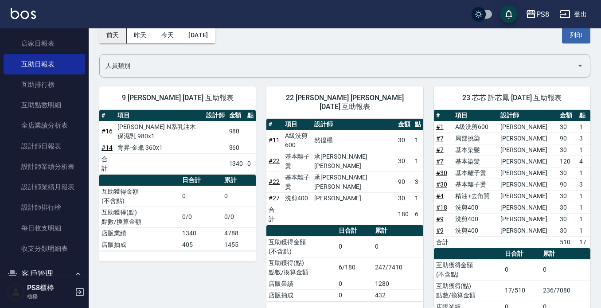 This screenshot has width=601, height=308. What do you see at coordinates (44, 187) in the screenshot?
I see `a: 設計師業績月報表` at bounding box center [44, 187].